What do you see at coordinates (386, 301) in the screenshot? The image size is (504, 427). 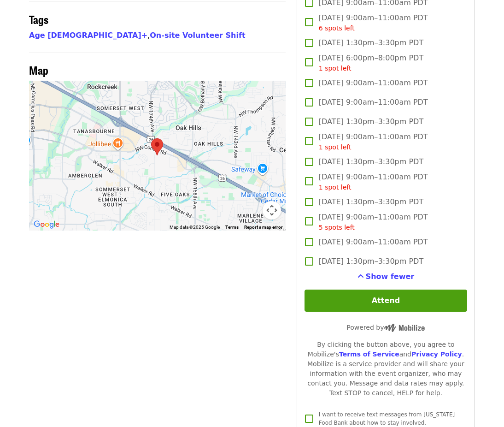 I see `button: Attend` at bounding box center [386, 301].